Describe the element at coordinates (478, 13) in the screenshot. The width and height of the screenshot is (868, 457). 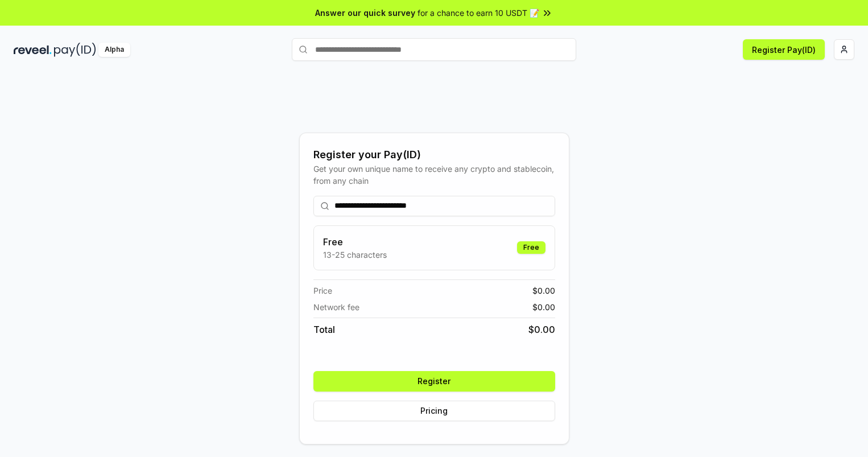
I see `span: for a chance to earn 10 USDT 📝` at that location.